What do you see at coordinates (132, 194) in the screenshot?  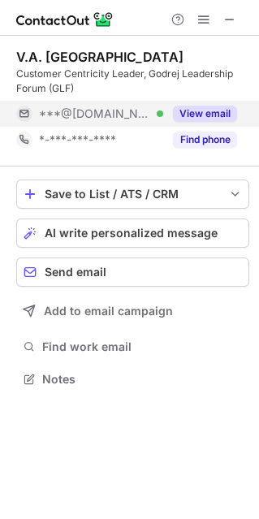 I see `div: Save to List / ATS / CRM` at bounding box center [132, 194].